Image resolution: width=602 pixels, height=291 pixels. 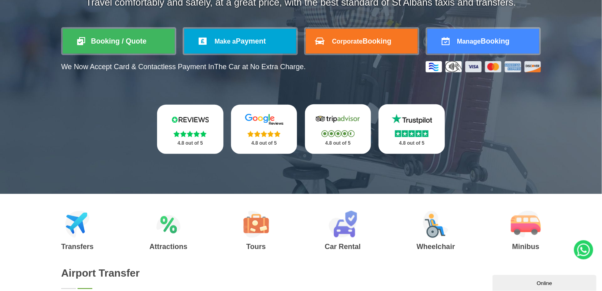 What do you see at coordinates (526, 224) in the screenshot?
I see `img: Minibus` at bounding box center [526, 224].